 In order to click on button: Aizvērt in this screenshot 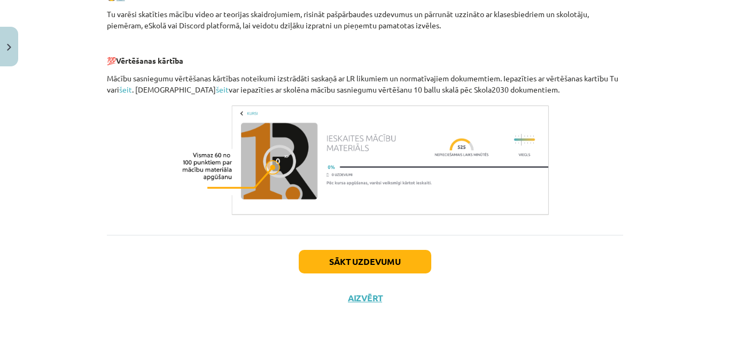, I will do `click(365, 298)`.